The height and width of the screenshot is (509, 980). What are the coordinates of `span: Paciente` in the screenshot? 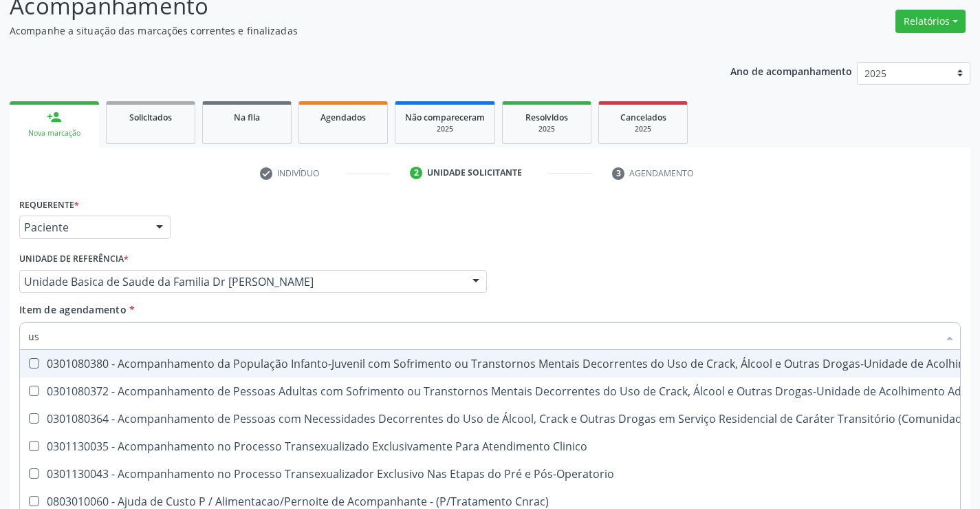 It's located at (83, 227).